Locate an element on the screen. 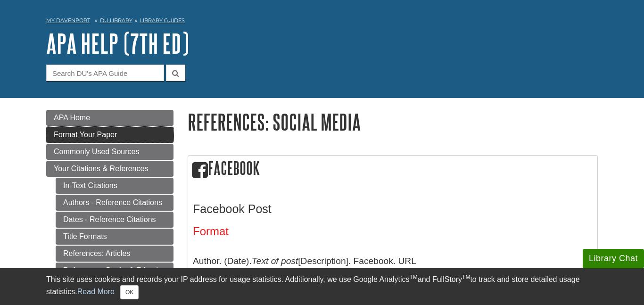  button: Close is located at coordinates (129, 292).